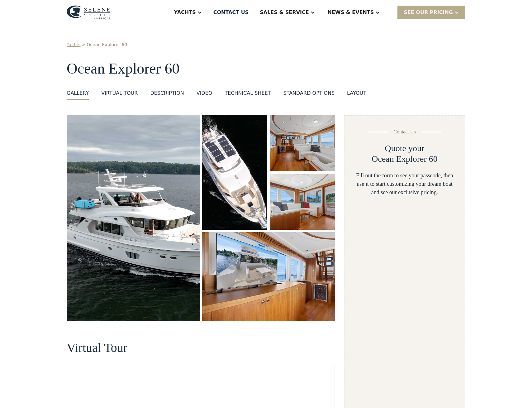  I want to click on div: VIDEO, so click(204, 93).